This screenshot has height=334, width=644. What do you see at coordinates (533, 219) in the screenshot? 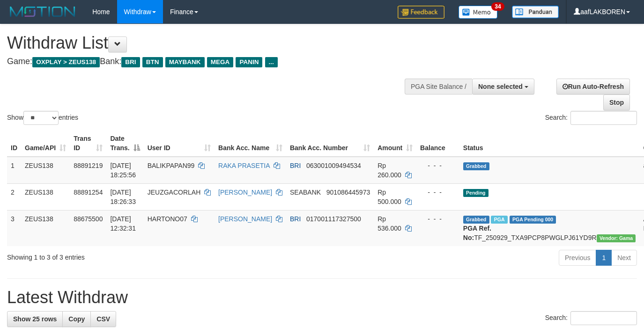
I see `span: PGA Pending` at bounding box center [533, 219].